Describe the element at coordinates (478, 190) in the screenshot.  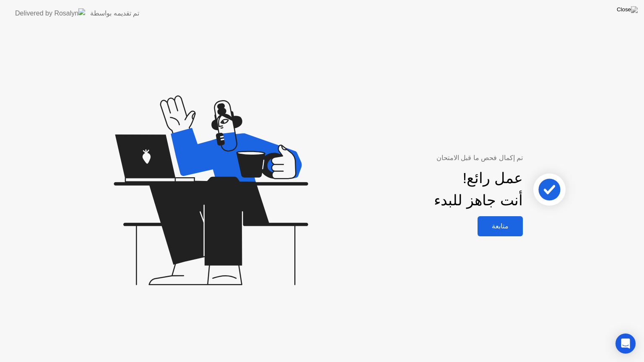
I see `div: عمل رائع! أنت جاهز للبدء` at that location.